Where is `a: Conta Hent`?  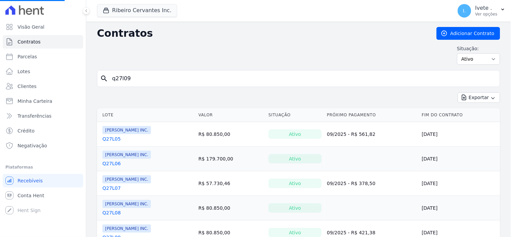
a: Conta Hent is located at coordinates (43, 195).